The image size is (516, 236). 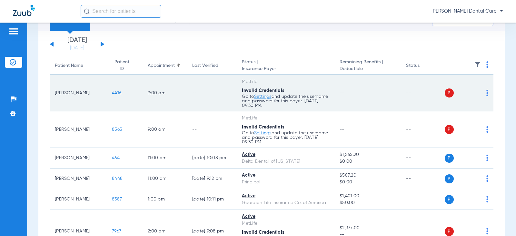 I want to click on div: Guardian Life Insurance Co. of America, so click(x=285, y=202).